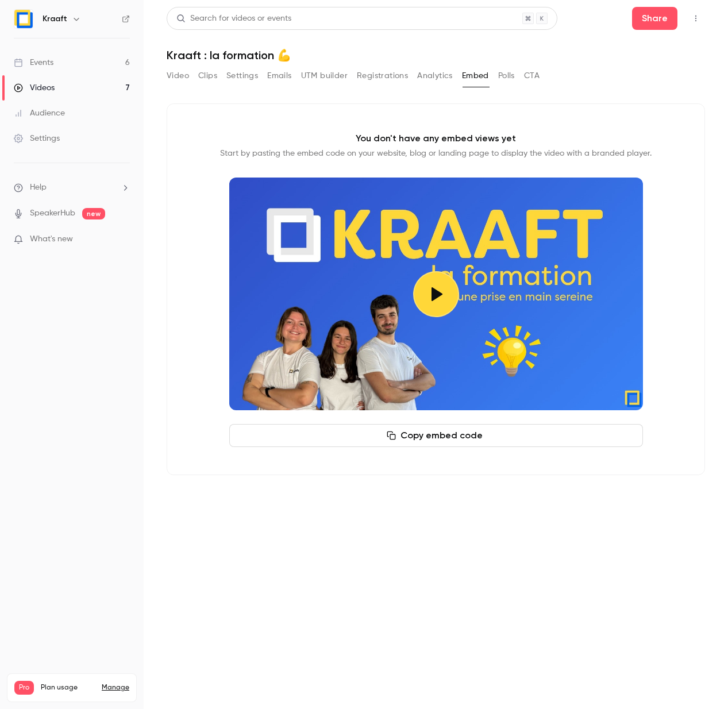  I want to click on a: Manage, so click(116, 688).